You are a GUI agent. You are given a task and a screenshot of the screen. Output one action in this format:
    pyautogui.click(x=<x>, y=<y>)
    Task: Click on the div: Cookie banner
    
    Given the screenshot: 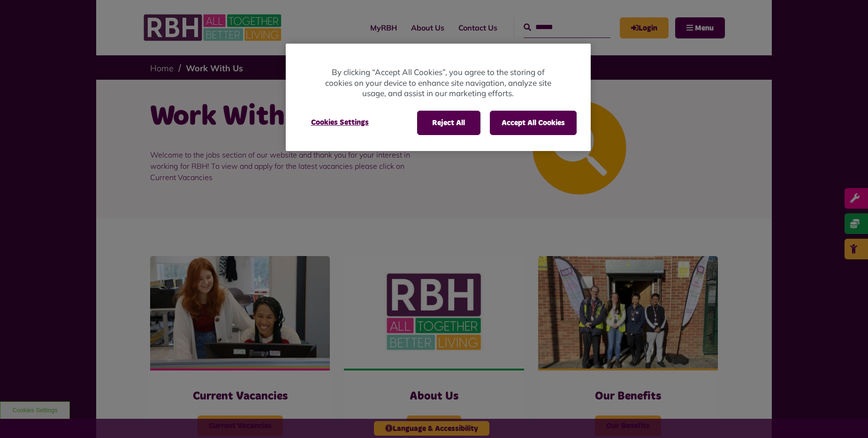 What is the action you would take?
    pyautogui.click(x=438, y=97)
    